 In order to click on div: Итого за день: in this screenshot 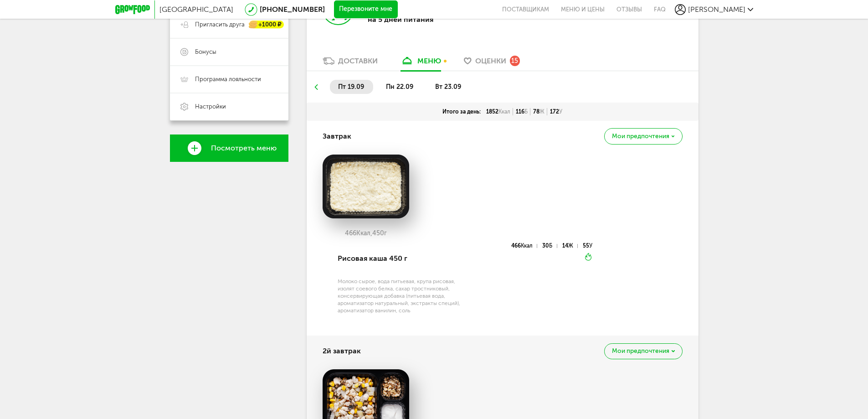, I will do `click(462, 111)`.